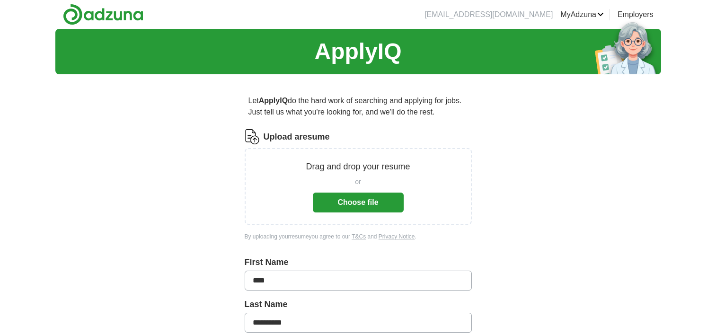 This screenshot has width=716, height=335. I want to click on a: T&Cs, so click(359, 237).